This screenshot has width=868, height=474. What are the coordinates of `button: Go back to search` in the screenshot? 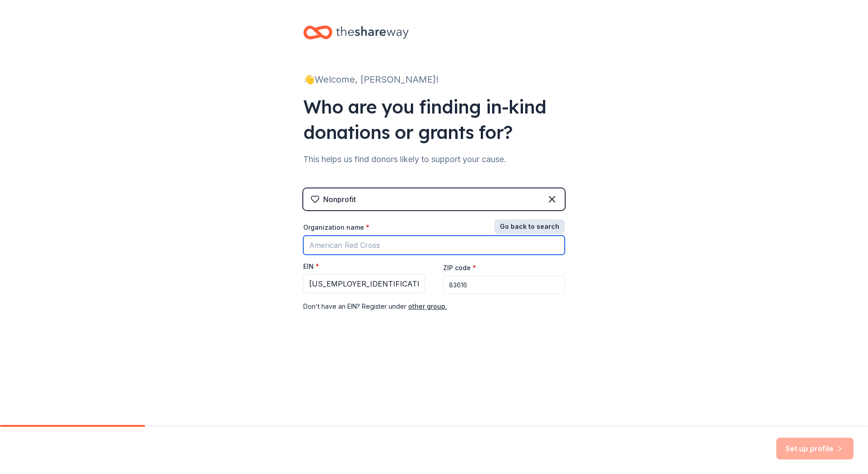 It's located at (529, 226).